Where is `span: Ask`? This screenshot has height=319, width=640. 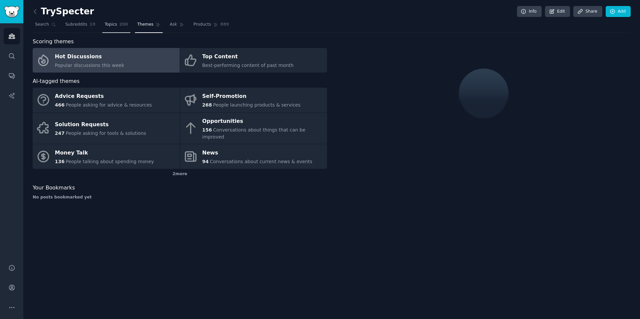 span: Ask is located at coordinates (173, 25).